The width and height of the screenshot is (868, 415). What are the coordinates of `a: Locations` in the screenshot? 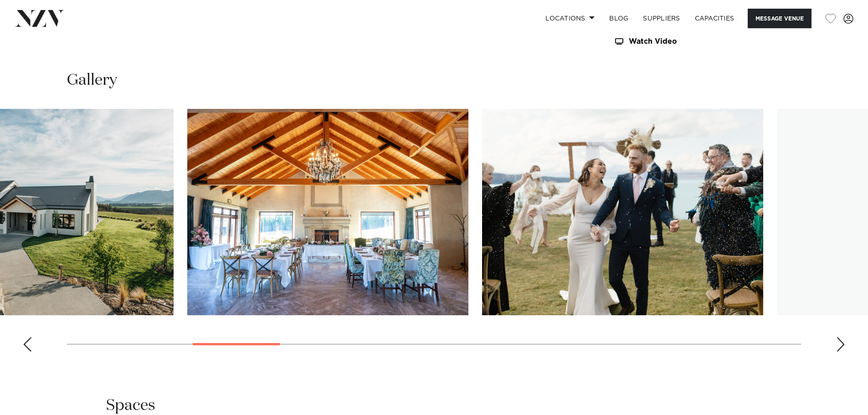 It's located at (570, 18).